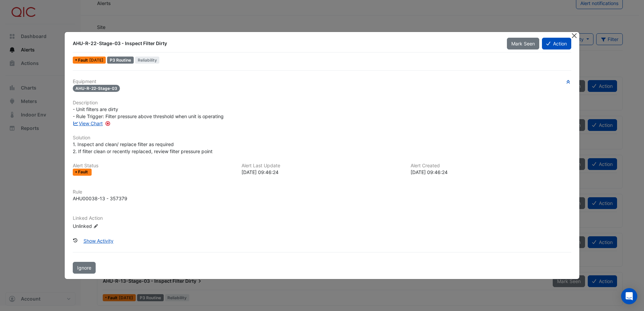 This screenshot has width=644, height=311. Describe the element at coordinates (556, 44) in the screenshot. I see `button: Action` at that location.